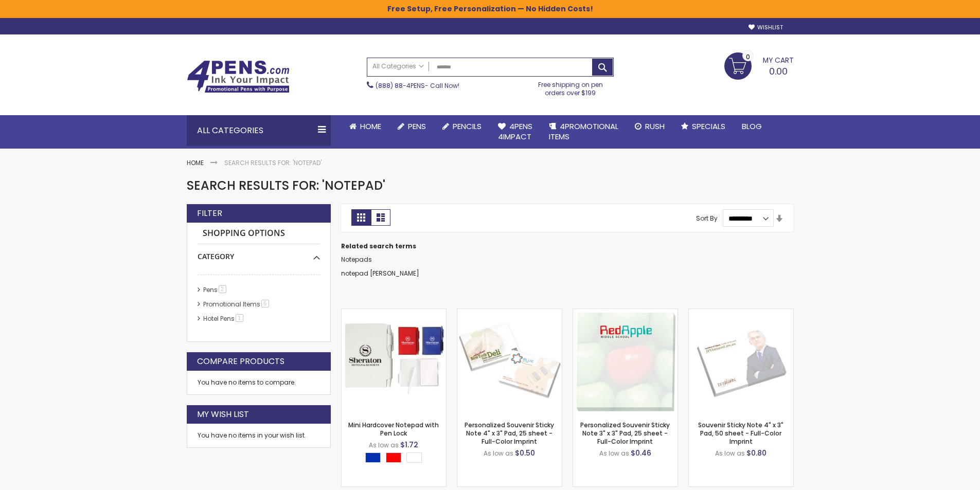 The width and height of the screenshot is (980, 490). What do you see at coordinates (259, 253) in the screenshot?
I see `div: Category` at bounding box center [259, 253].